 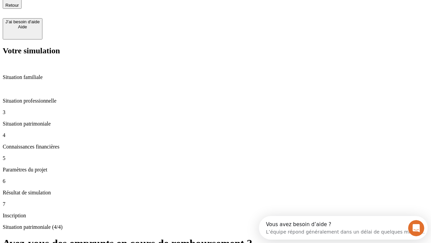 What do you see at coordinates (216, 158) in the screenshot?
I see `p: 5` at bounding box center [216, 158].